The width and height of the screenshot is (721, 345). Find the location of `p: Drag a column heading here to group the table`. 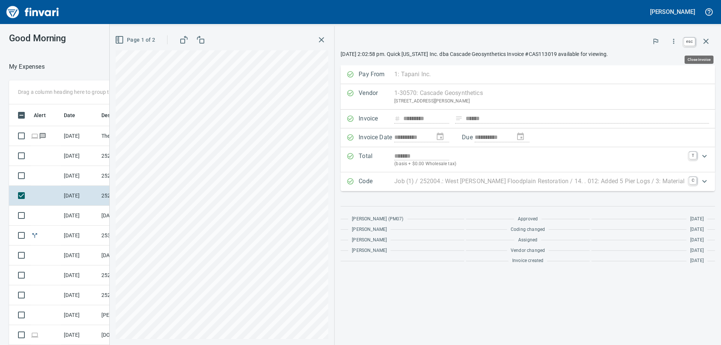

p: Drag a column heading here to group the table is located at coordinates (73, 92).